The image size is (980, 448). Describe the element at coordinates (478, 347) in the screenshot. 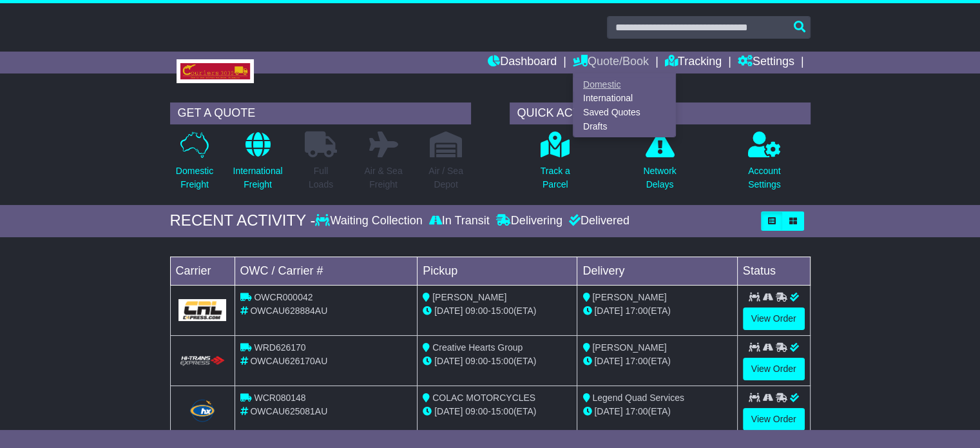

I see `span: Creative Hearts Group` at that location.